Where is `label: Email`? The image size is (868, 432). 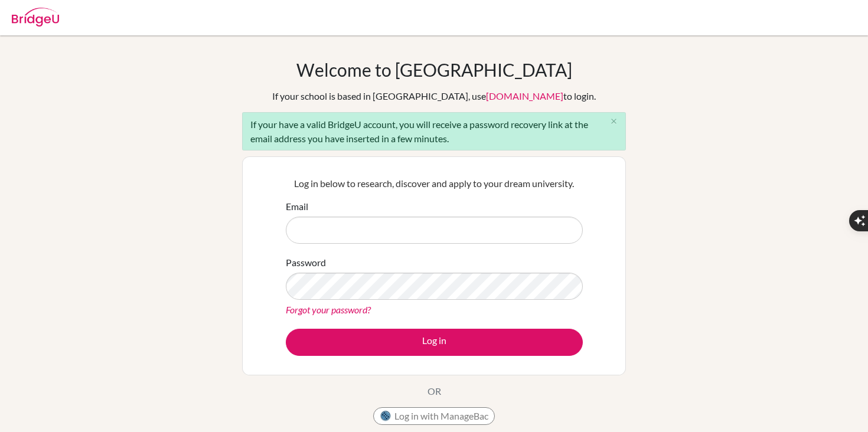 label: Email is located at coordinates (297, 207).